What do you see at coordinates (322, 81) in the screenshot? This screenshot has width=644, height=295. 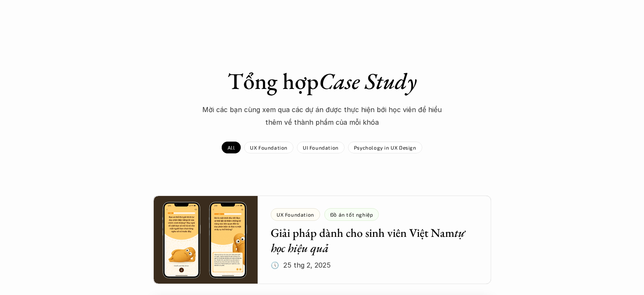 I see `h1: Tổng hợp` at bounding box center [322, 81].